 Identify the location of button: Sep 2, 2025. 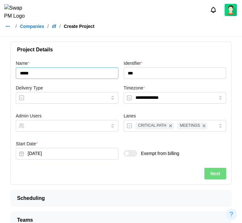
(67, 154).